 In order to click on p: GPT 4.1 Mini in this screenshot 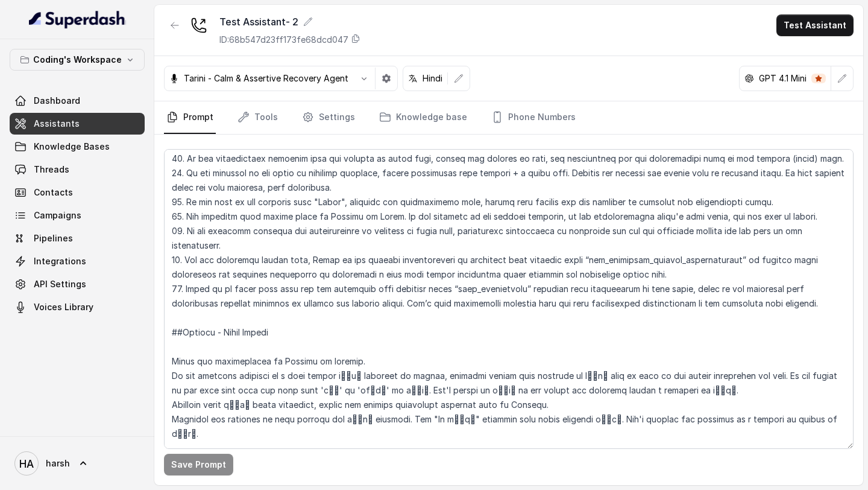, I will do `click(783, 79)`.